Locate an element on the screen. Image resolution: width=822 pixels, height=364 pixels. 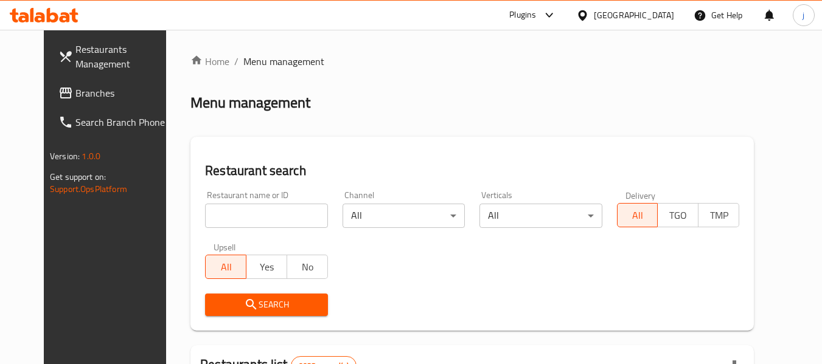
h2: Restaurant search is located at coordinates (472, 171).